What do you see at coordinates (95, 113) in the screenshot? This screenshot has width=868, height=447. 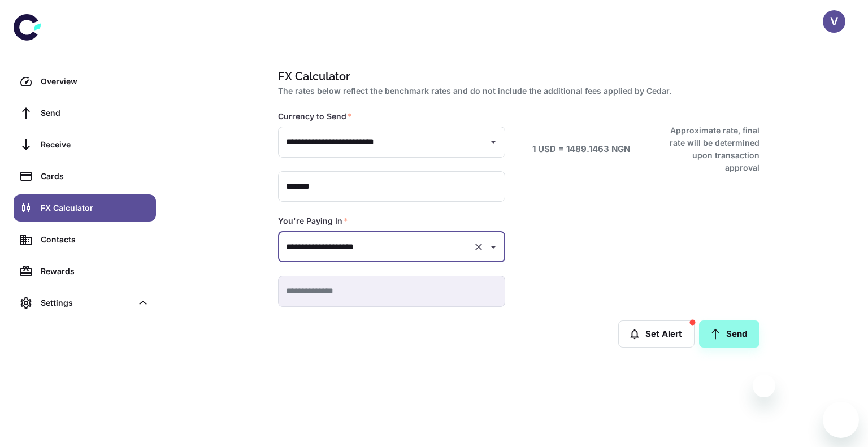 I see `div: Send` at bounding box center [95, 113].